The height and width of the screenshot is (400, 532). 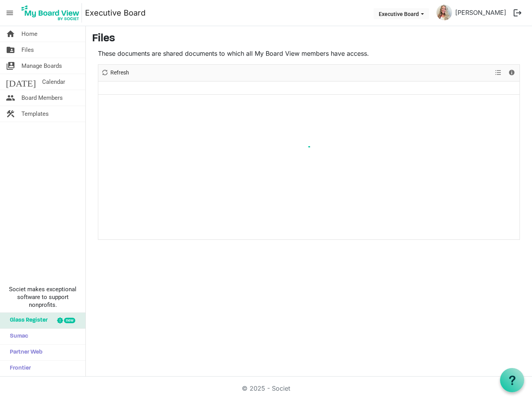 What do you see at coordinates (10, 98) in the screenshot?
I see `span: people` at bounding box center [10, 98].